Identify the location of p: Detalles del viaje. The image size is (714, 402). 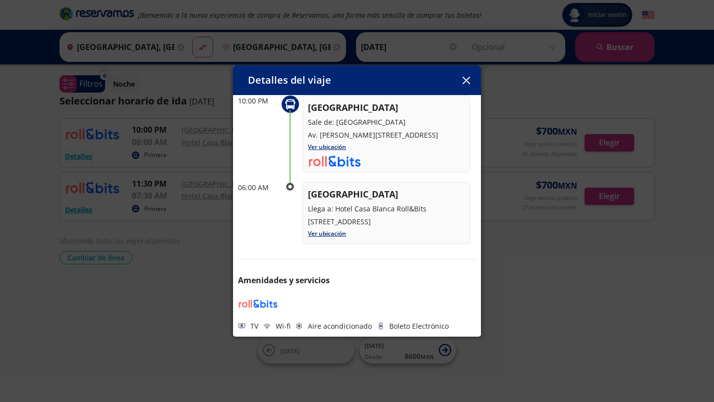
(289, 80).